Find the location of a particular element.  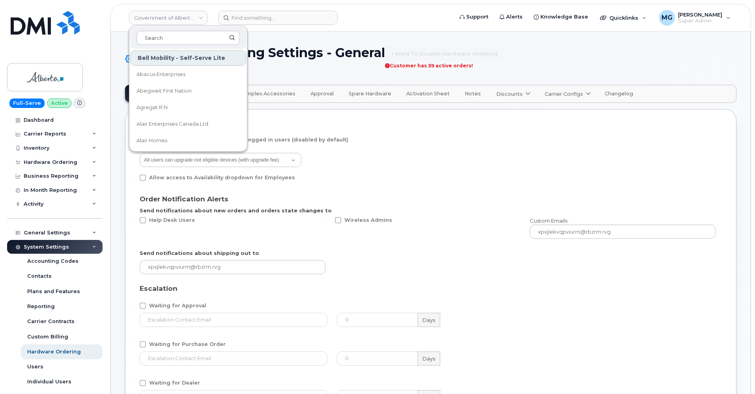

a: Abacus Enterprises is located at coordinates (188, 75).